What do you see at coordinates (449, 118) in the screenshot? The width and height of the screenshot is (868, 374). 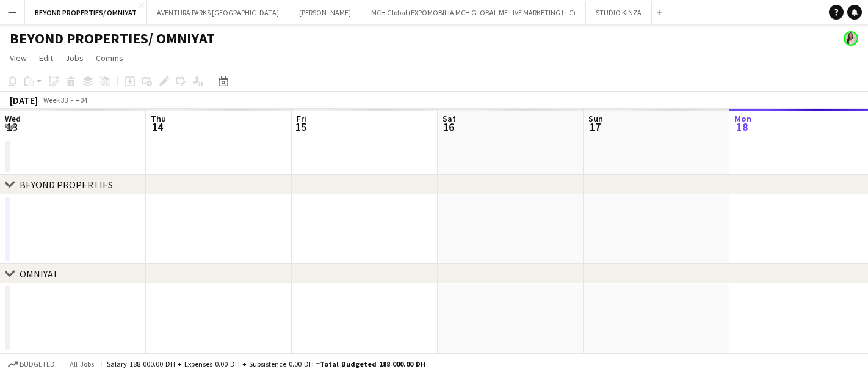 I see `span: Sat` at bounding box center [449, 118].